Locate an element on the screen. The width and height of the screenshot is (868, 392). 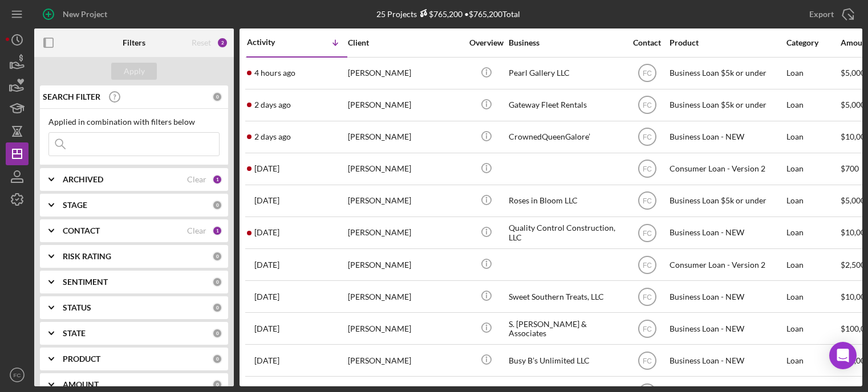
span: $700 is located at coordinates (849, 168).